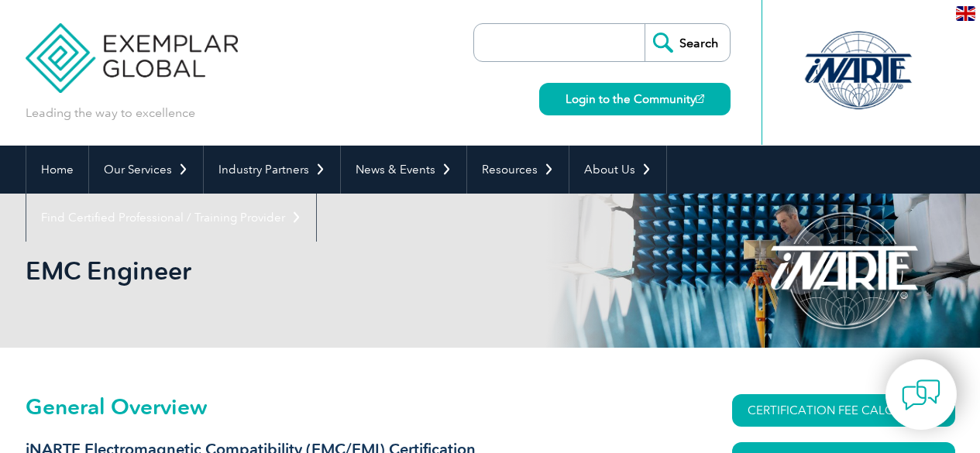 This screenshot has width=980, height=453. I want to click on a: Our Services, so click(146, 169).